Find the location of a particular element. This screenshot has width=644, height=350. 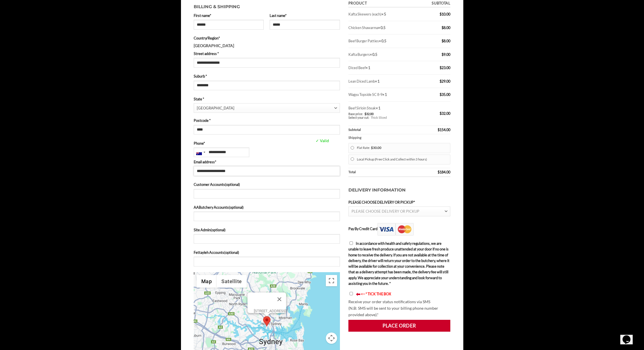

th: Total is located at coordinates (382, 173).